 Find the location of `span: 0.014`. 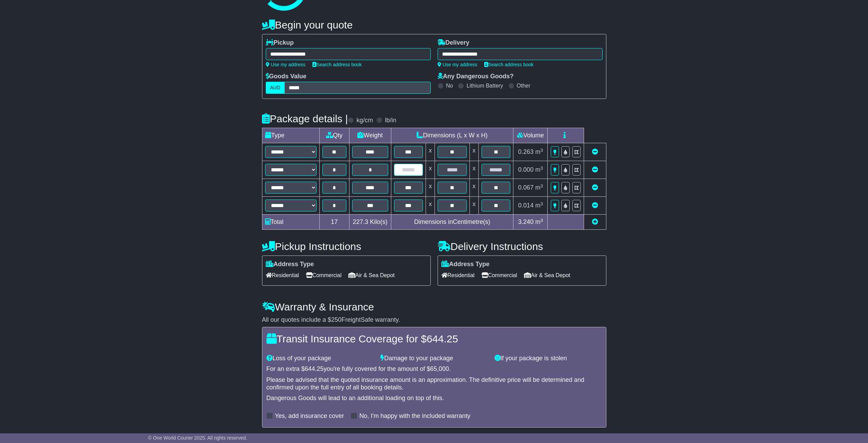

span: 0.014 is located at coordinates (526, 205).